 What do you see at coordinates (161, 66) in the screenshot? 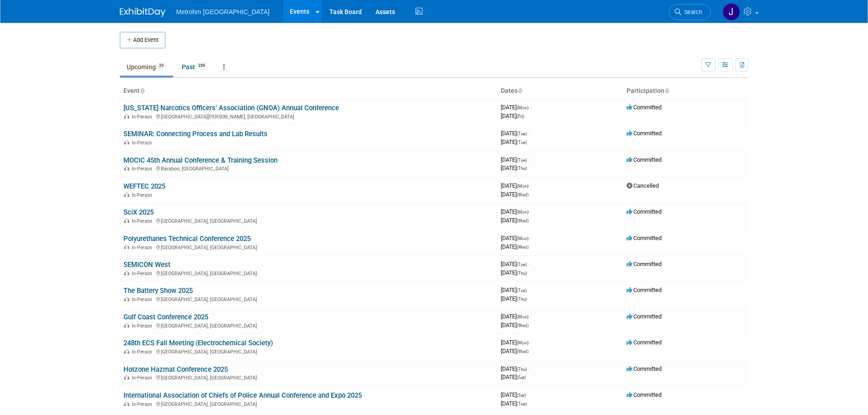
I see `span: 29` at bounding box center [161, 66].